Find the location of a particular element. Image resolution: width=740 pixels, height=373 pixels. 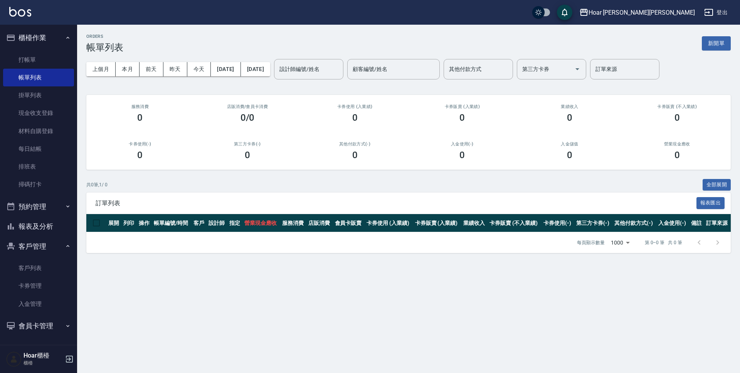

a: 掃碼打卡 is located at coordinates (39, 184).